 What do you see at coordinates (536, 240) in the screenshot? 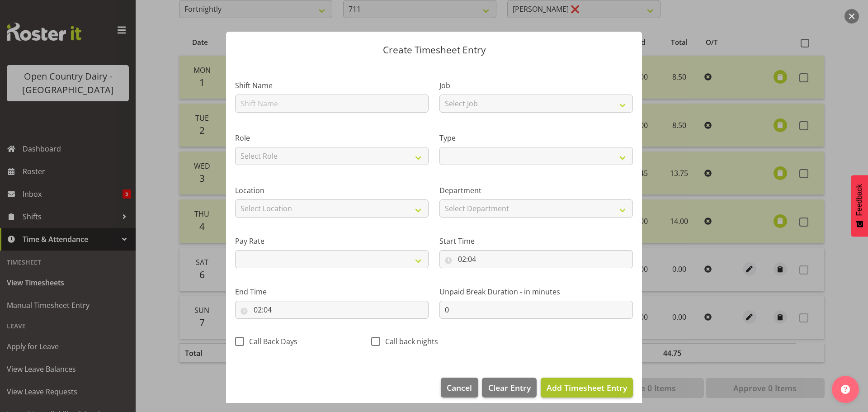
I see `label: Start Time` at bounding box center [536, 240].